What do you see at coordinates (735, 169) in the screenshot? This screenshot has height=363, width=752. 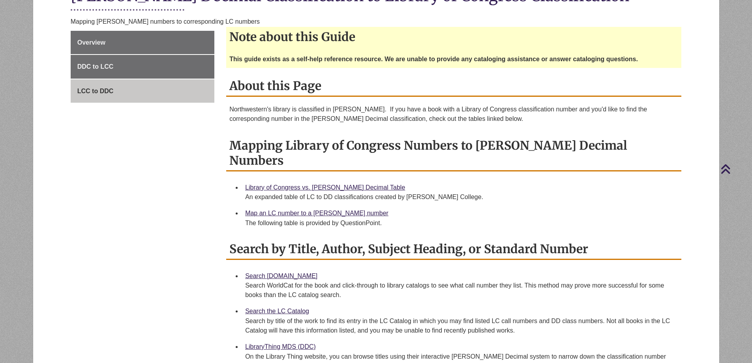 I see `a: Back to Top` at bounding box center [735, 169].